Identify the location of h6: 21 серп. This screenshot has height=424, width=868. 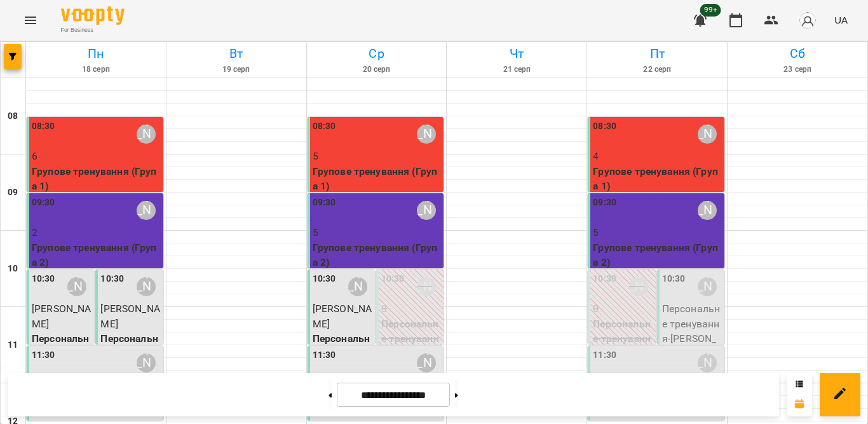
(517, 70).